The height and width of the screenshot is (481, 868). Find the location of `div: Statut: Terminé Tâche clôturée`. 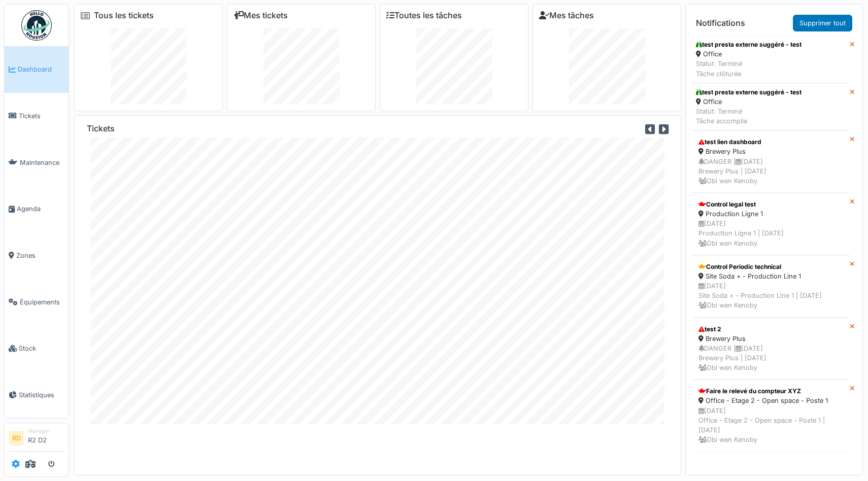

div: Statut: Terminé Tâche clôturée is located at coordinates (749, 69).